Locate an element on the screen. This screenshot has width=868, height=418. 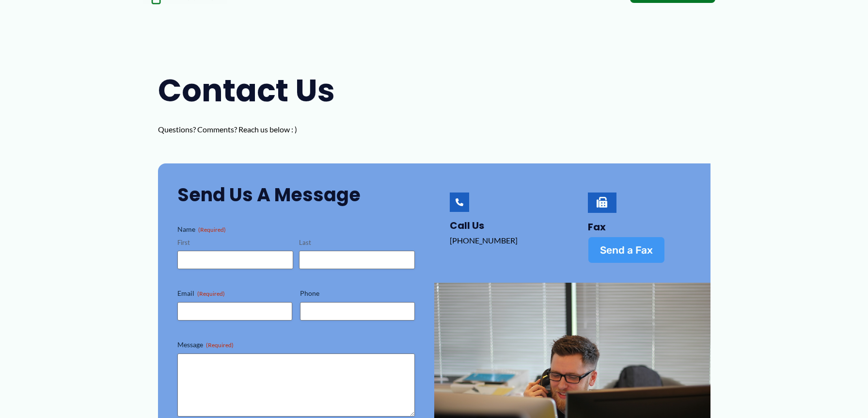
label: Last is located at coordinates (357, 242).